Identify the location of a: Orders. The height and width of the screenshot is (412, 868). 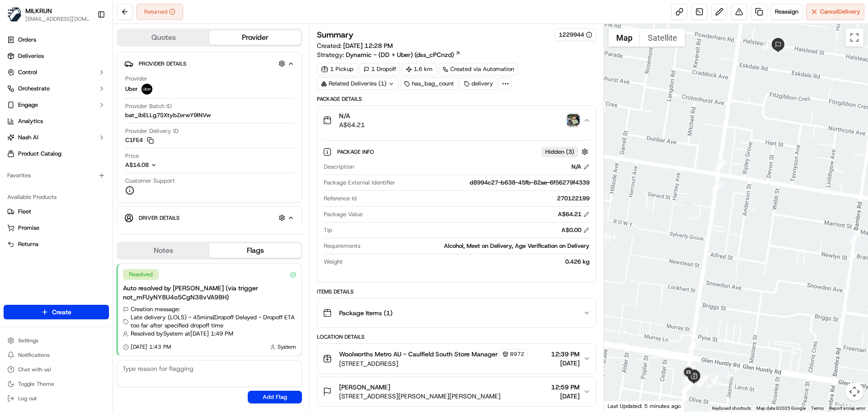
(56, 40).